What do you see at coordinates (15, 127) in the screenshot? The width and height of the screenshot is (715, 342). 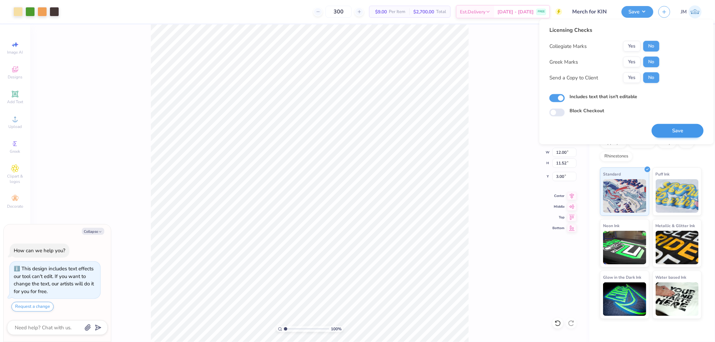 I see `span: Upload` at bounding box center [15, 127].